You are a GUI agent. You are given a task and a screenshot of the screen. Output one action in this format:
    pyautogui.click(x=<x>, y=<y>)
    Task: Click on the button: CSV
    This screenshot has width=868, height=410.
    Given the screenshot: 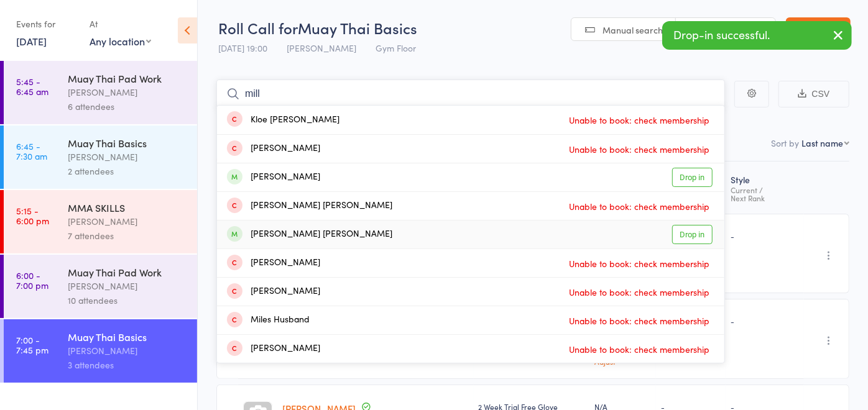 What is the action you would take?
    pyautogui.click(x=814, y=94)
    